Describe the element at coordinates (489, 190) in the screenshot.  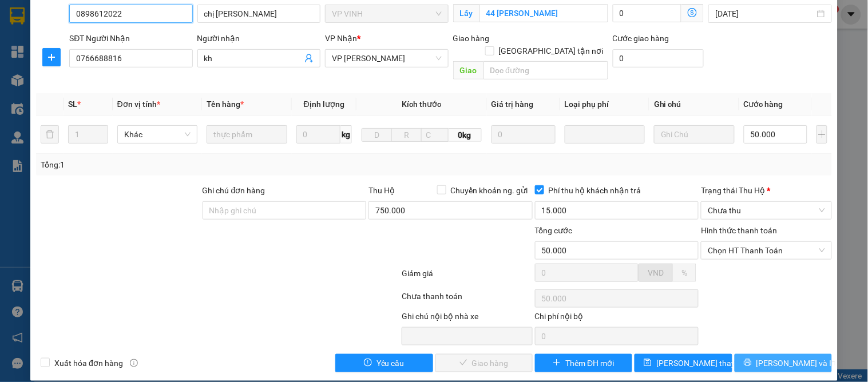
I see `span: Chuyển khoản ng. gửi` at that location.